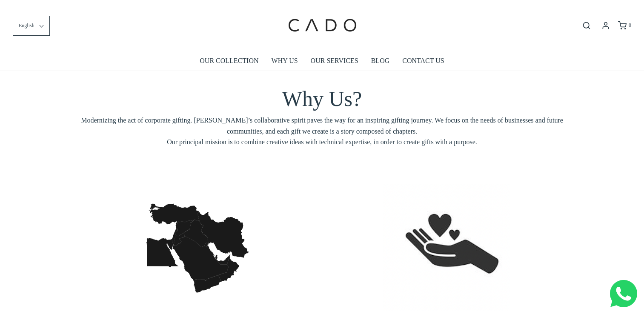 The image size is (644, 314). Describe the element at coordinates (335, 61) in the screenshot. I see `a: OUR SERVICES` at that location.